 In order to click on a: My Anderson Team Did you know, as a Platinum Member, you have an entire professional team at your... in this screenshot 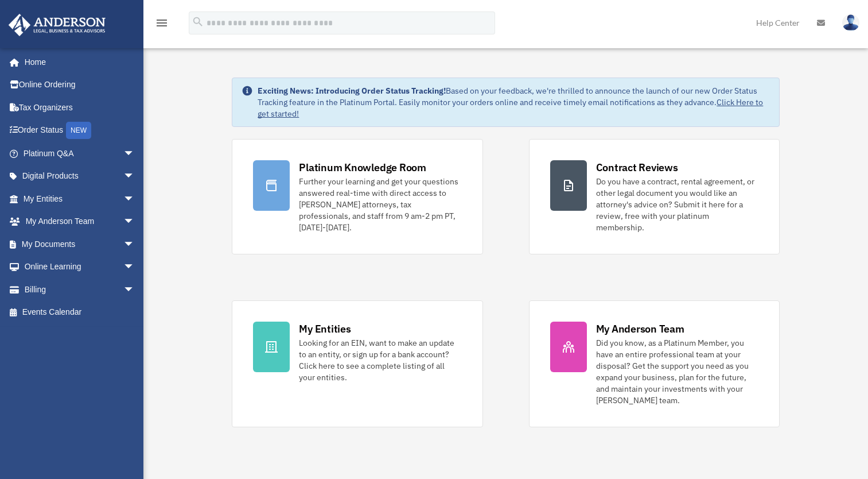, I will do `click(654, 363)`.